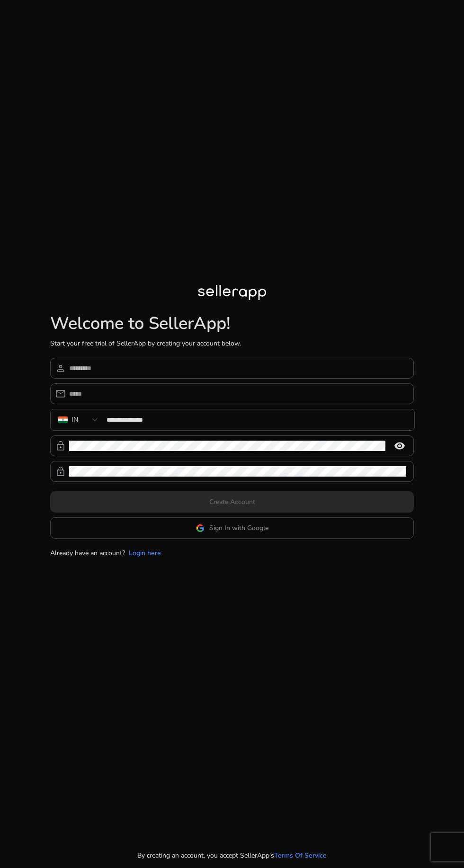 This screenshot has height=868, width=464. I want to click on div: IN, so click(75, 420).